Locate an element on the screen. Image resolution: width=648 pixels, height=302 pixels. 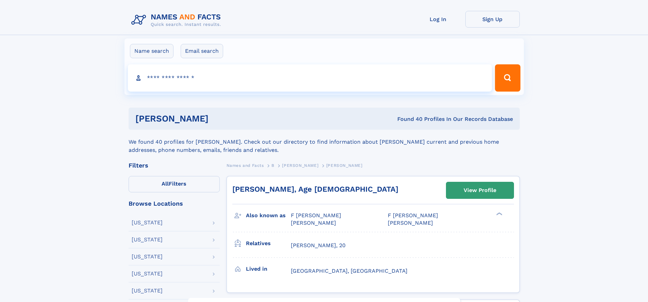
label: Name search is located at coordinates (152, 51).